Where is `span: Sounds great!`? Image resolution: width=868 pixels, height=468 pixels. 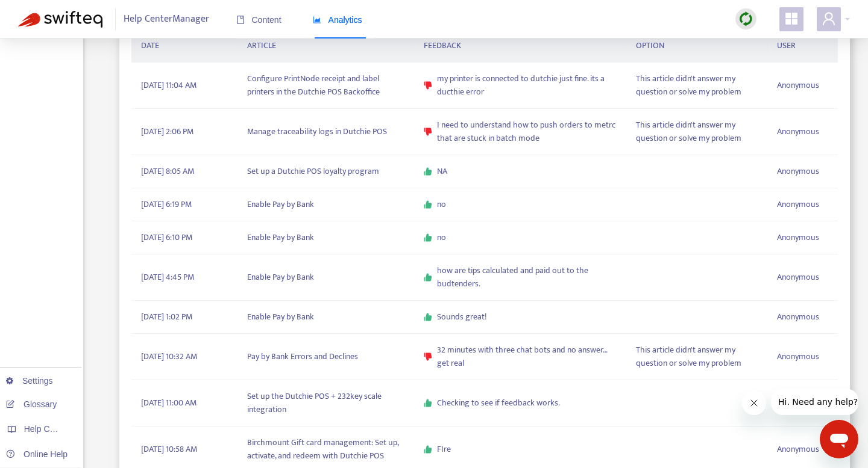
span: Sounds great! is located at coordinates (461, 317).